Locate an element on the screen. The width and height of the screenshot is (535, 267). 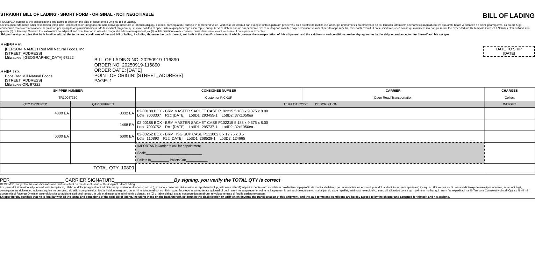
span: By signing, you verify the TOTAL QTY is correct is located at coordinates (227, 180).